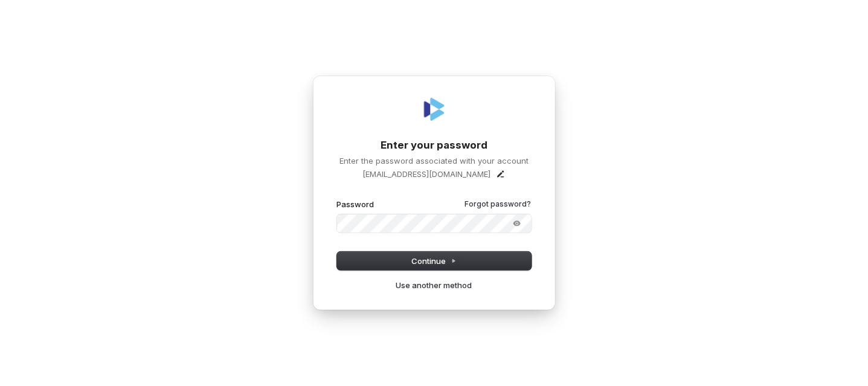  What do you see at coordinates (355, 204) in the screenshot?
I see `label: Password` at bounding box center [355, 204].